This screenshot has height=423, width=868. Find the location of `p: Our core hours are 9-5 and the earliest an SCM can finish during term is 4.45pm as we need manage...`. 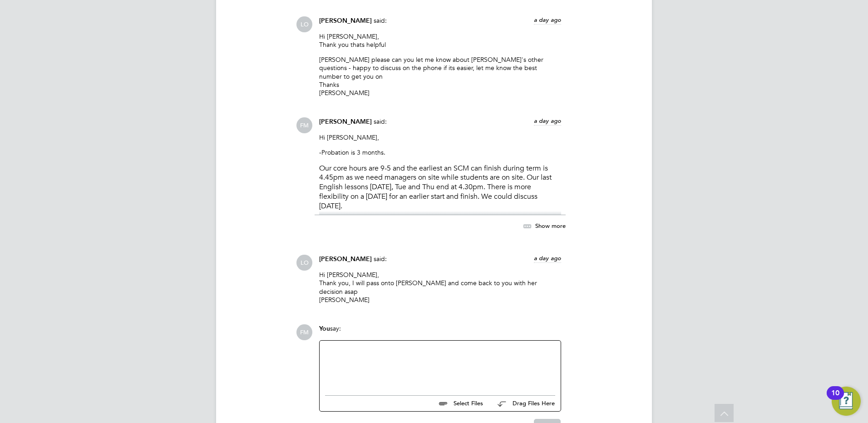

p: Our core hours are 9-5 and the earliest an SCM can finish during term is 4.45pm as we need manage... is located at coordinates (440, 187).